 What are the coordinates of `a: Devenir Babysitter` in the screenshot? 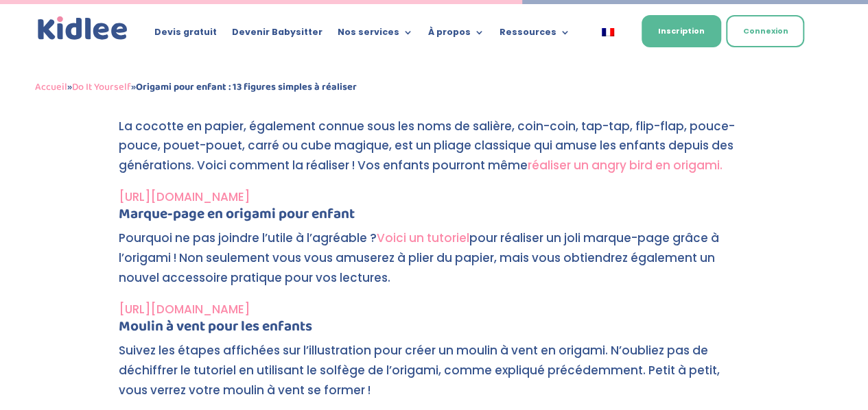 It's located at (277, 35).